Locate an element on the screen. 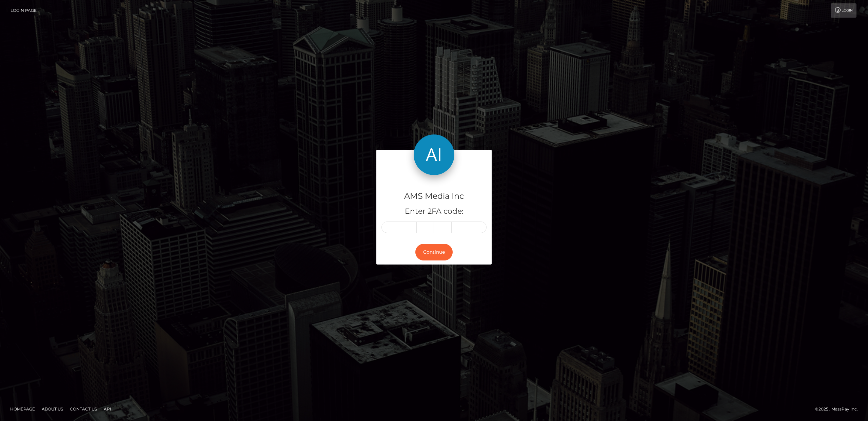 The image size is (868, 421). h5: Enter 2FA code: is located at coordinates (434, 211).